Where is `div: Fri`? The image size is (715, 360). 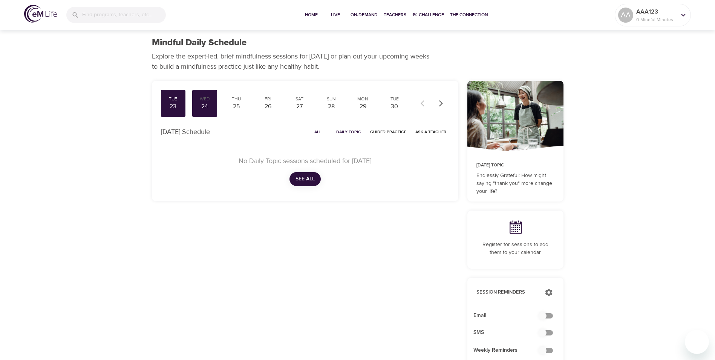
div: Fri is located at coordinates (268, 99).